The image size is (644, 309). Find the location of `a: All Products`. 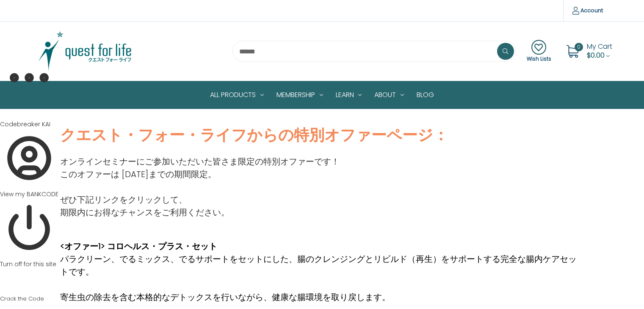

a: All Products is located at coordinates (236, 95).